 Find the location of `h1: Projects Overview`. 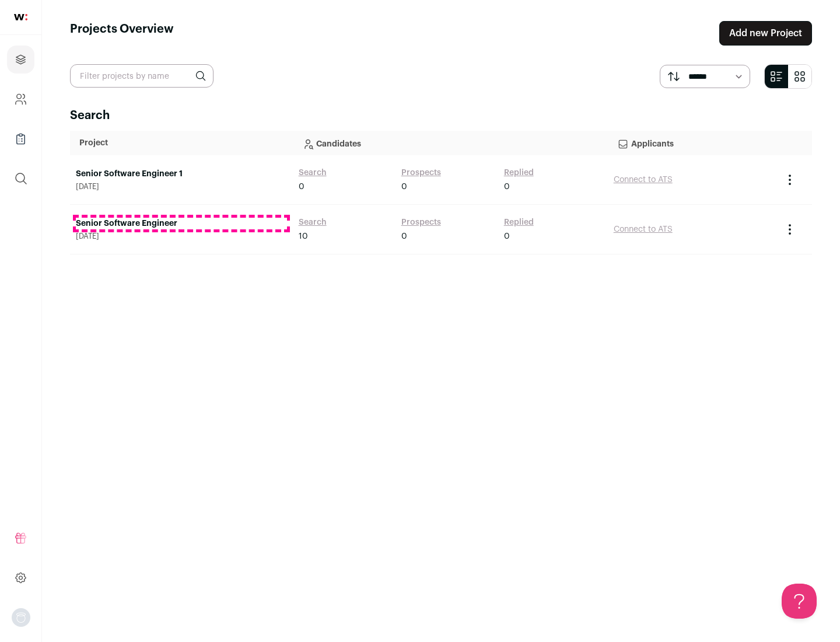

h1: Projects Overview is located at coordinates (122, 33).